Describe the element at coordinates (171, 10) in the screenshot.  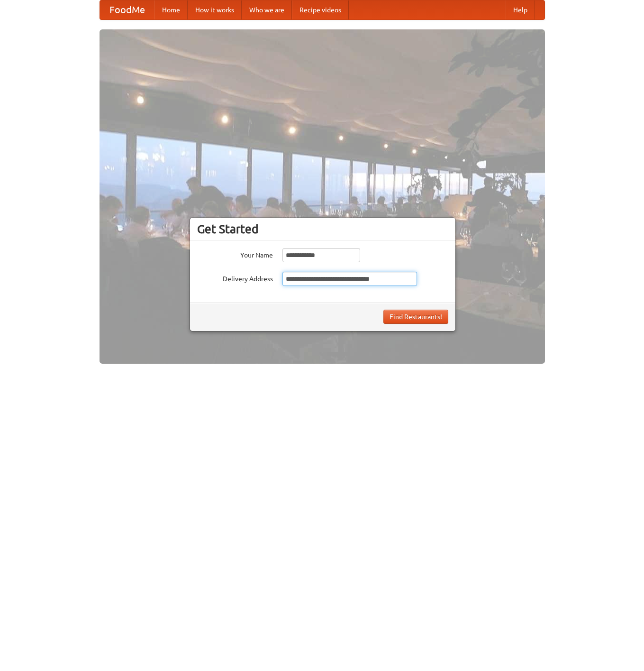
I see `a: Home` at that location.